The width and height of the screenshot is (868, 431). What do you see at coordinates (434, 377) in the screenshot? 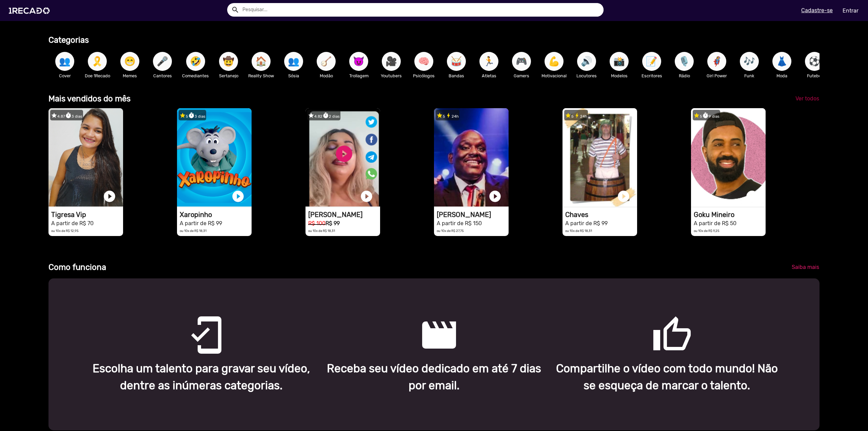
I see `p: Receba seu vídeo dedicado em até 7 dias por email.` at bounding box center [434, 377].